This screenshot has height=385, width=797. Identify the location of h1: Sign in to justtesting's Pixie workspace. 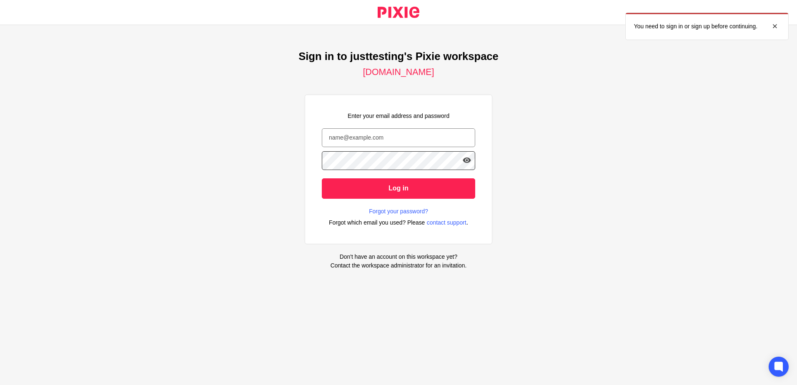
(398, 56).